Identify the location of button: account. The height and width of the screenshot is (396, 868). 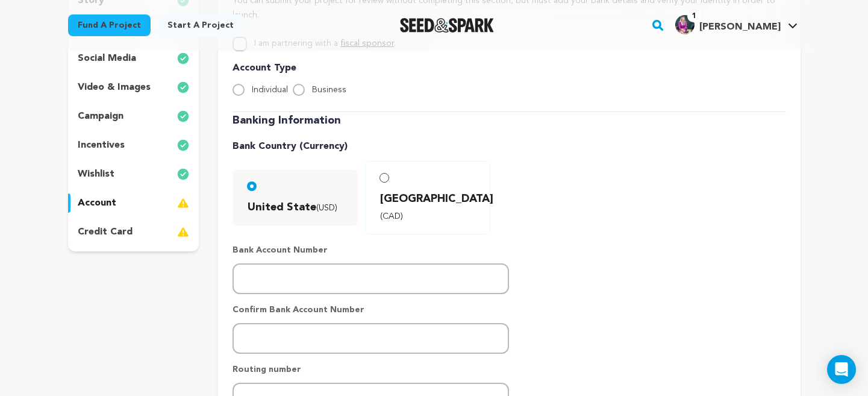
(134, 203).